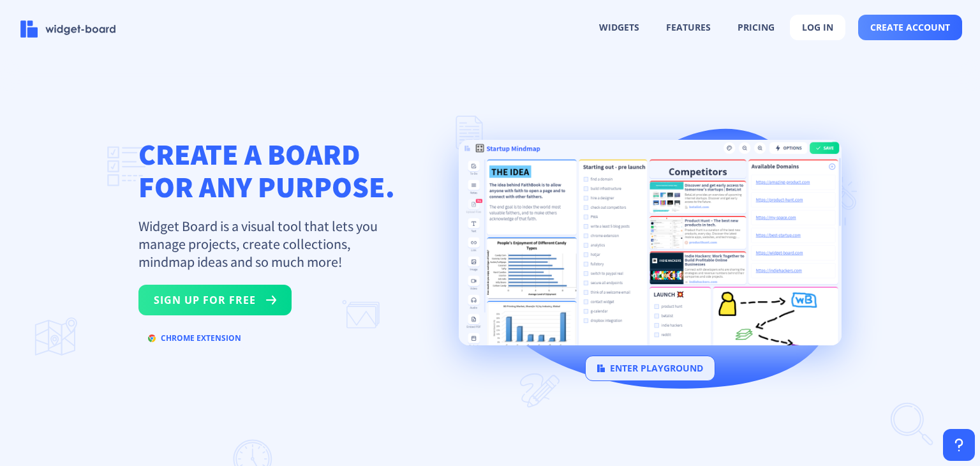 Image resolution: width=980 pixels, height=466 pixels. What do you see at coordinates (910, 27) in the screenshot?
I see `span: create account` at bounding box center [910, 27].